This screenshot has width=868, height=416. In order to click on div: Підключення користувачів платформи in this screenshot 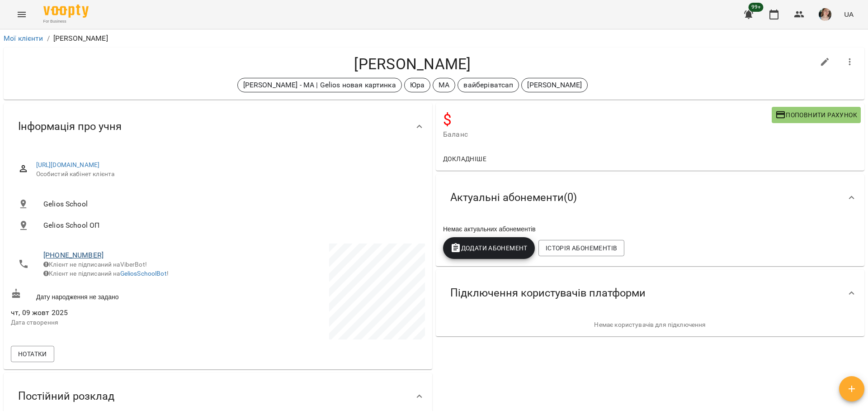, I will do `click(650, 293)`.